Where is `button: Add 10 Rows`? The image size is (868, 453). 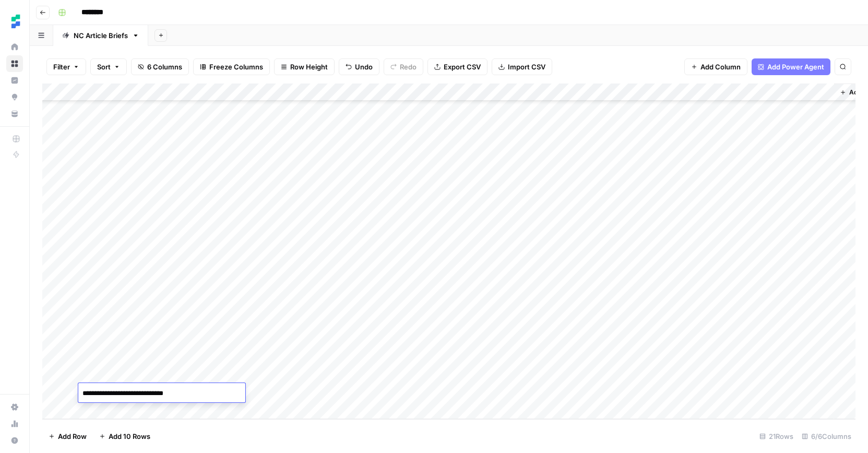 button: Add 10 Rows is located at coordinates (125, 436).